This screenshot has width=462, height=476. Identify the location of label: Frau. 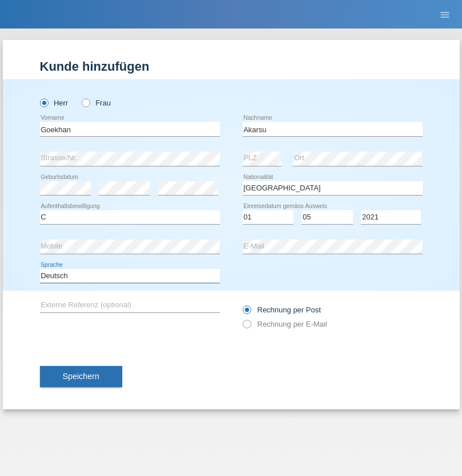
(96, 103).